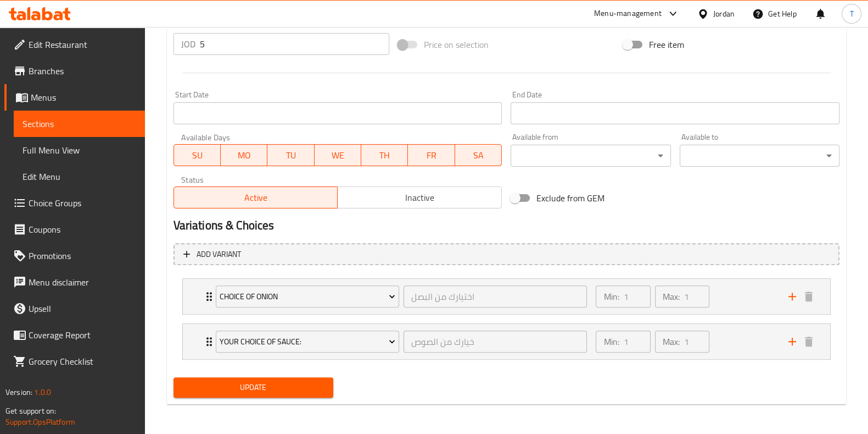 Image resolution: width=868 pixels, height=434 pixels. What do you see at coordinates (308, 296) in the screenshot?
I see `button: Choice Of Onion` at bounding box center [308, 296].